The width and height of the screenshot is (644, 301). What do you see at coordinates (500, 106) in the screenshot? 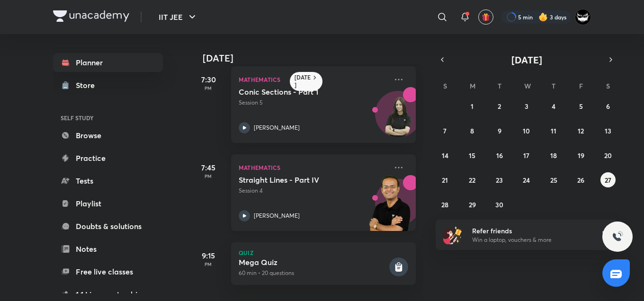
I see `button: September 2, 2025` at bounding box center [500, 106].